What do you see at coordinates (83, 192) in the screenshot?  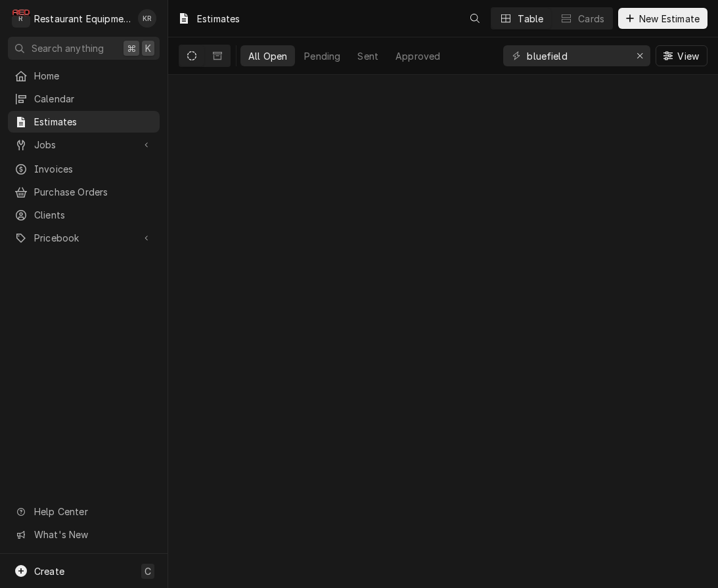 I see `a: Purchase Orders` at bounding box center [83, 192].